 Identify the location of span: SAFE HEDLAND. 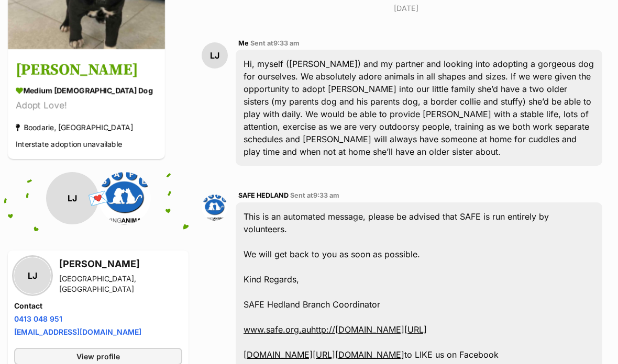
(263, 195).